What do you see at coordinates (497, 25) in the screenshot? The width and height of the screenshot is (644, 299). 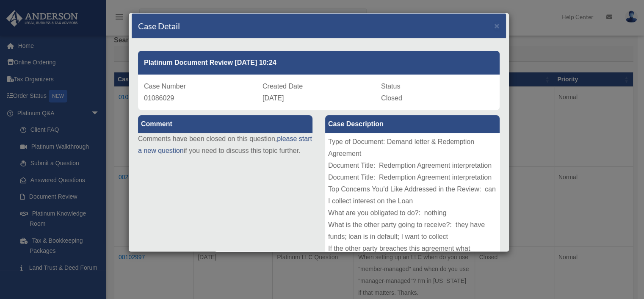 I see `button: Close` at bounding box center [497, 25].